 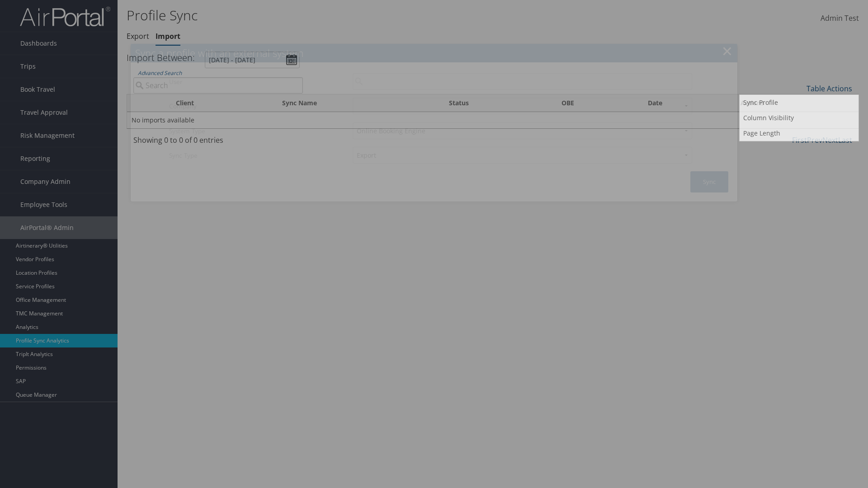 What do you see at coordinates (799, 133) in the screenshot?
I see `a: Page Length` at bounding box center [799, 133].